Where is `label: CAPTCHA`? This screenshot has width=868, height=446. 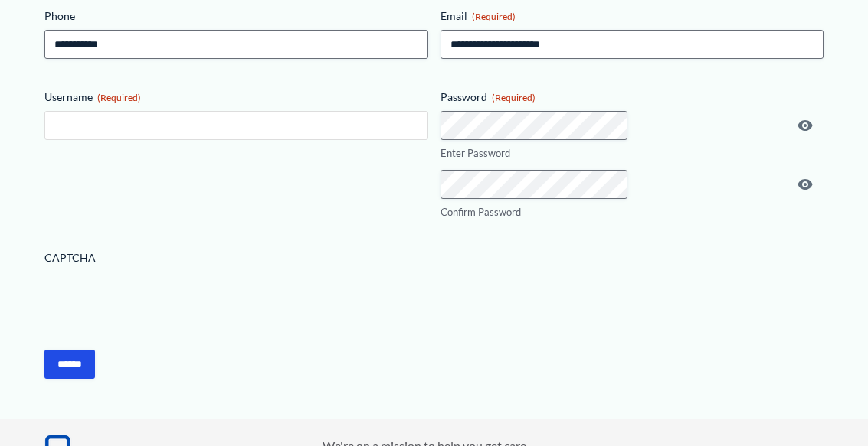
label: CAPTCHA is located at coordinates (434, 258).